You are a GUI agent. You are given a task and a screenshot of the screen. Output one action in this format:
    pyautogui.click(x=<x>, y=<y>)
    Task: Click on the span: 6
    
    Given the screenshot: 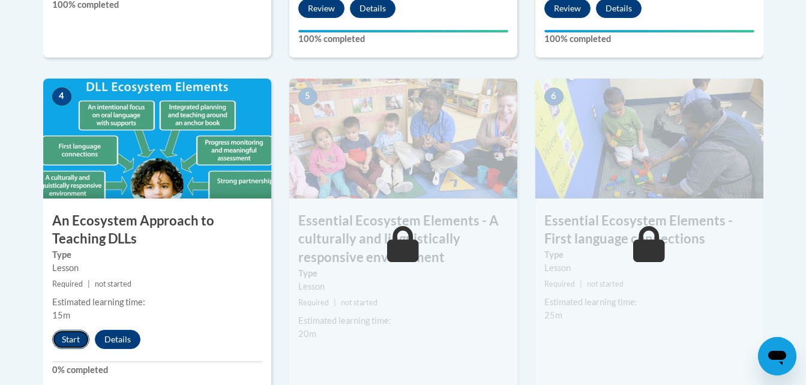 What is the action you would take?
    pyautogui.click(x=554, y=97)
    